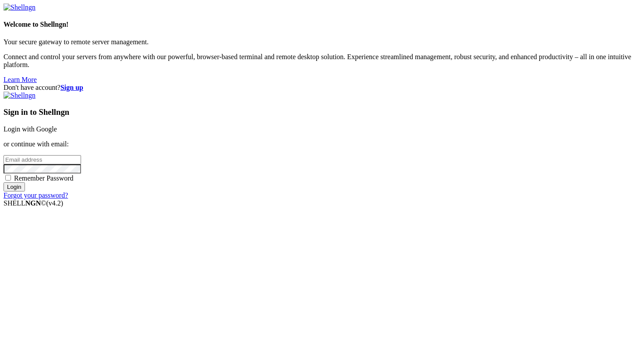 This screenshot has width=644, height=351. I want to click on b: NGN, so click(33, 203).